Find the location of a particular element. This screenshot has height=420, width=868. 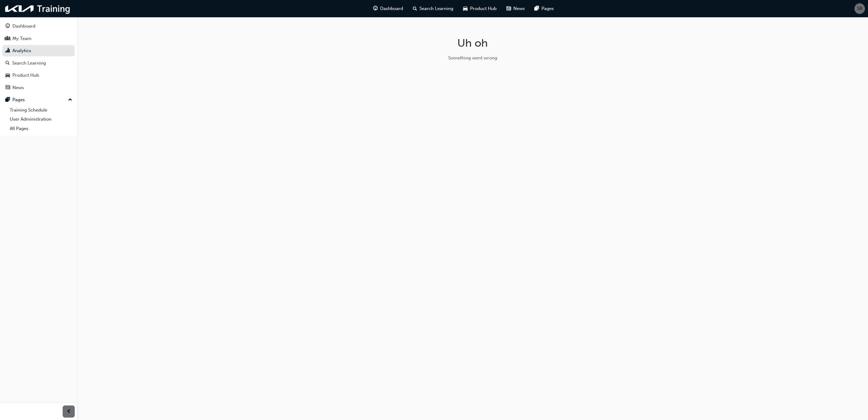

a: My Team is located at coordinates (39, 39).